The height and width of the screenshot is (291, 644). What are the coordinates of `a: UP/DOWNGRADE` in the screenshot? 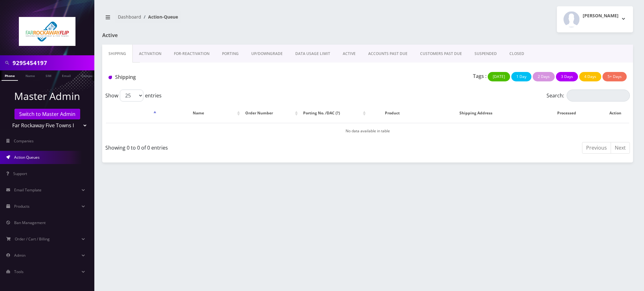 It's located at (267, 54).